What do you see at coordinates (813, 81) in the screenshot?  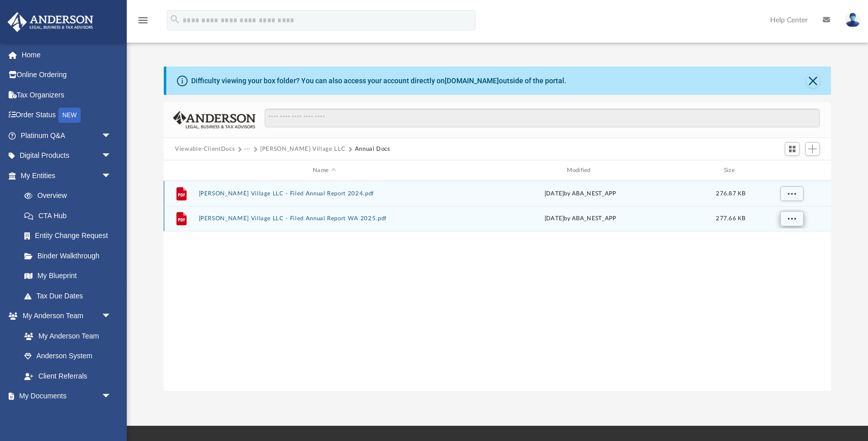 I see `button: Close` at bounding box center [813, 81].